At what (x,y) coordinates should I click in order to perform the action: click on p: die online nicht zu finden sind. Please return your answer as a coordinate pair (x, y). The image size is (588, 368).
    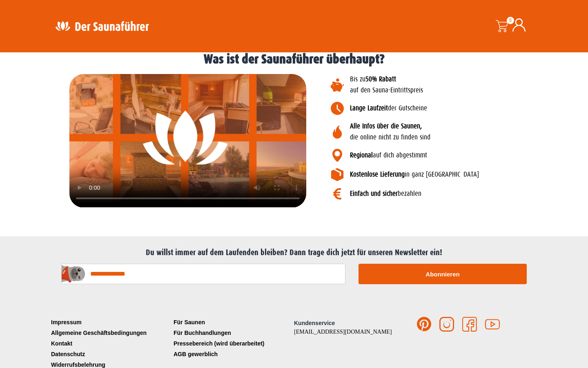
    Looking at the image, I should click on (453, 132).